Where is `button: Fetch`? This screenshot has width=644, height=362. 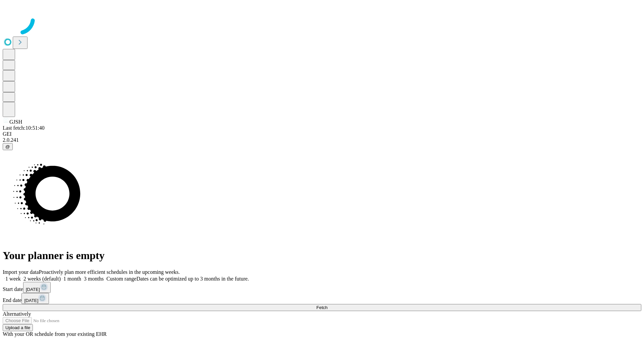 button: Fetch is located at coordinates (322, 307).